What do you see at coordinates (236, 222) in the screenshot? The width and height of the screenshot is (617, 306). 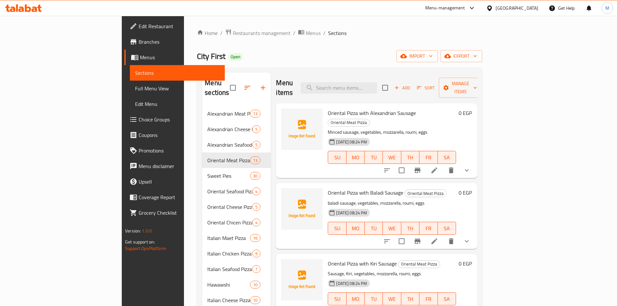 I see `div: Oriental Chicen Pizza4` at bounding box center [236, 222].